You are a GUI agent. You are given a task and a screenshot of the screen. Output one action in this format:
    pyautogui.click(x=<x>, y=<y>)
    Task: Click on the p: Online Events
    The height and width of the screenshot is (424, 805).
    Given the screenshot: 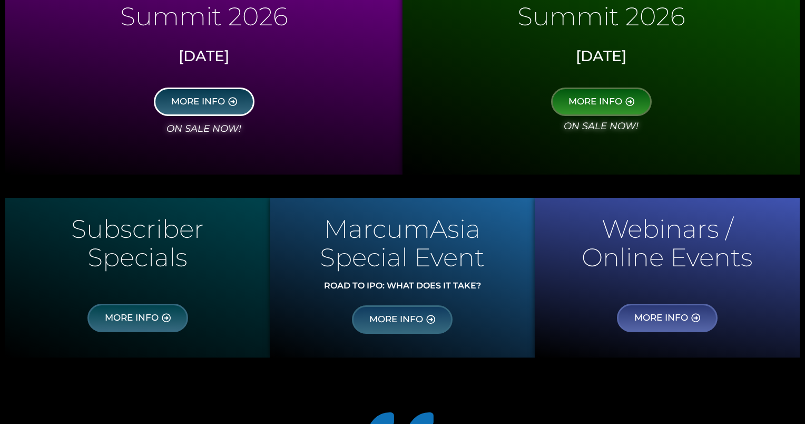 What is the action you would take?
    pyautogui.click(x=667, y=257)
    